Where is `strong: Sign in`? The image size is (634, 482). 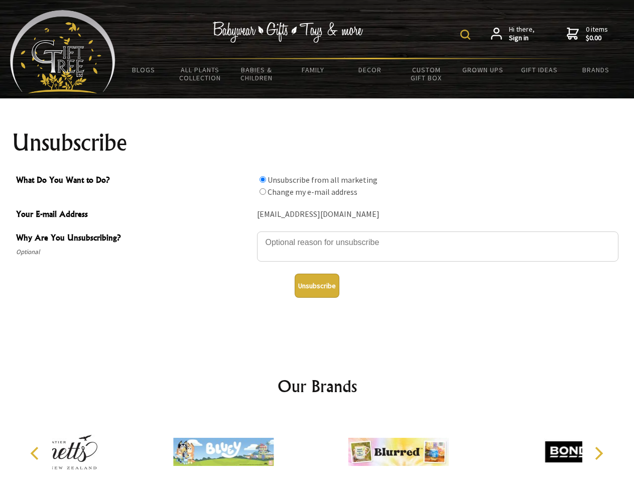
strong: Sign in is located at coordinates (522, 38).